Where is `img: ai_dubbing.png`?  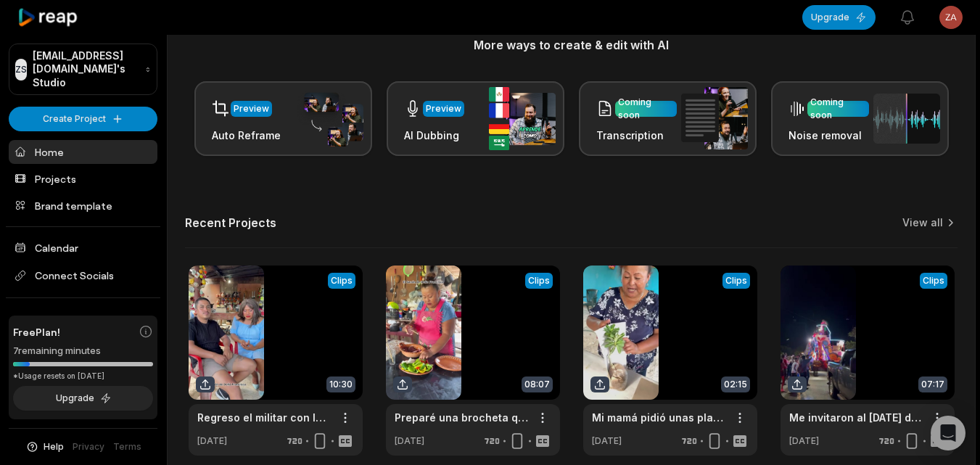 img: ai_dubbing.png is located at coordinates (522, 118).